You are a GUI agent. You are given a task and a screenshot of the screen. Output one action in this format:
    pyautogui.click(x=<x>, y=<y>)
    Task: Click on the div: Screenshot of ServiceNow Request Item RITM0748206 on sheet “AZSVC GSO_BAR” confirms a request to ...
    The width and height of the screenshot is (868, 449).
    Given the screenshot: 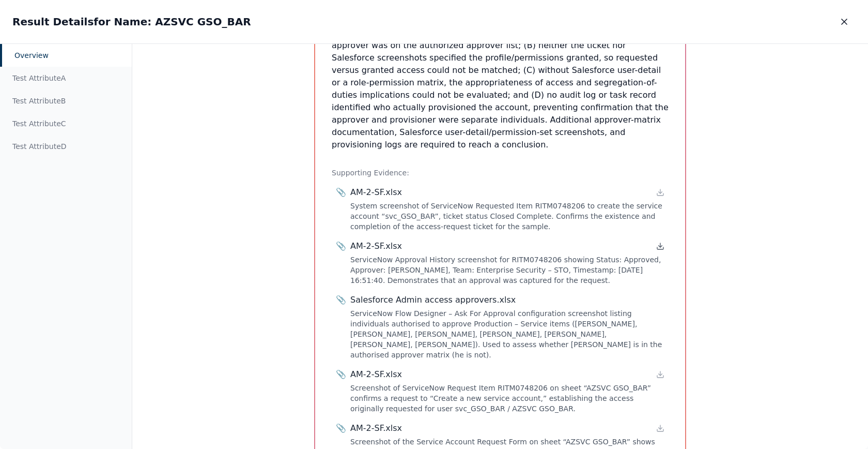 What is the action you would take?
    pyautogui.click(x=507, y=398)
    